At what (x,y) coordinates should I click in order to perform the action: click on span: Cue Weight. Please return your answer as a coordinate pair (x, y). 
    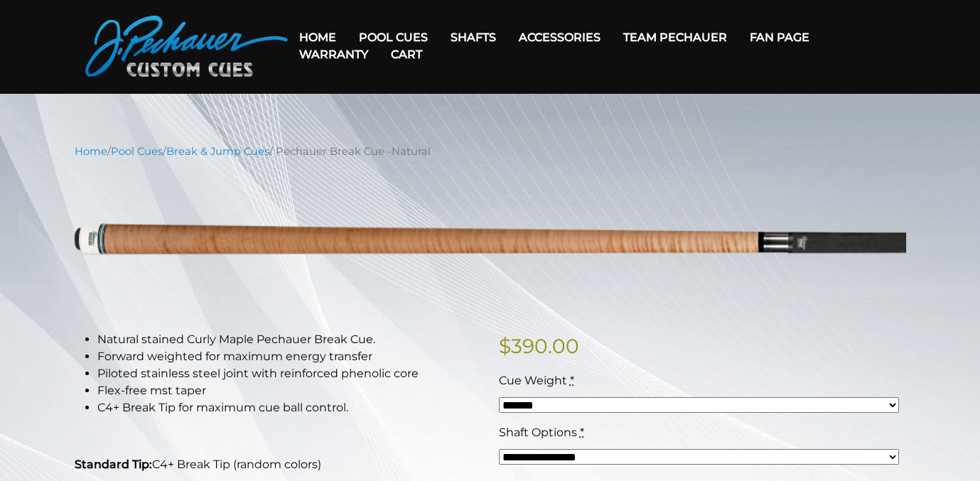
    Looking at the image, I should click on (533, 380).